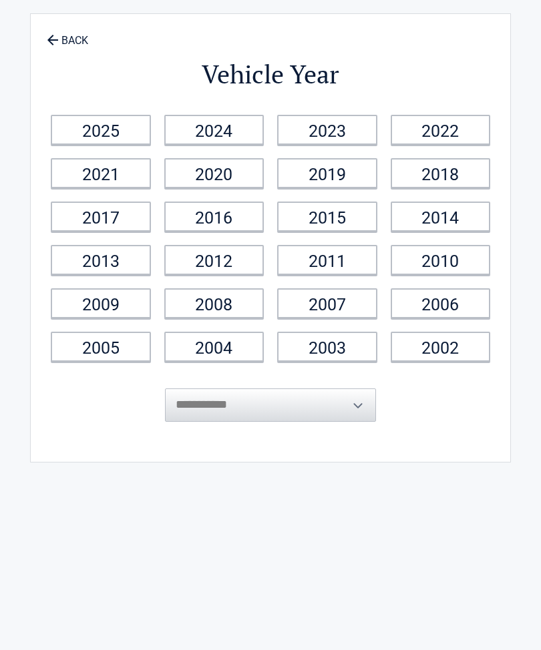  What do you see at coordinates (327, 346) in the screenshot?
I see `a: 2003` at bounding box center [327, 346].